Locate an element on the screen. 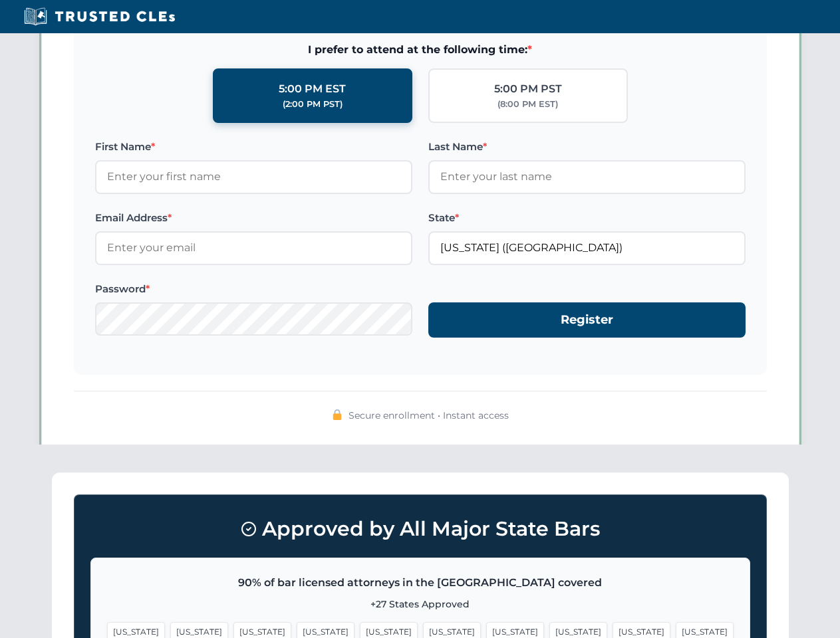  input: Florida (FL) is located at coordinates (587, 248).